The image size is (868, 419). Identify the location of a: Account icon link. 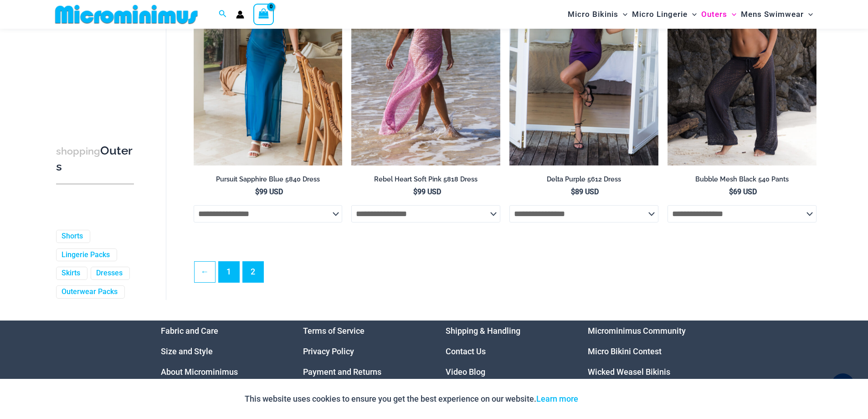
(240, 15).